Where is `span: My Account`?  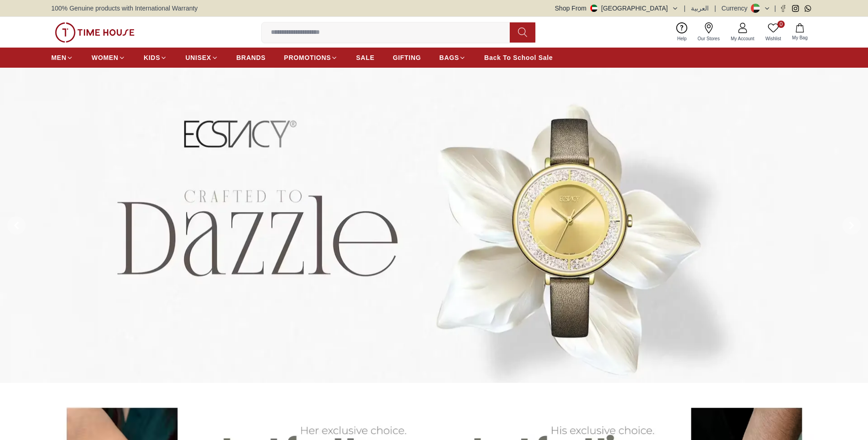 span: My Account is located at coordinates (743, 39).